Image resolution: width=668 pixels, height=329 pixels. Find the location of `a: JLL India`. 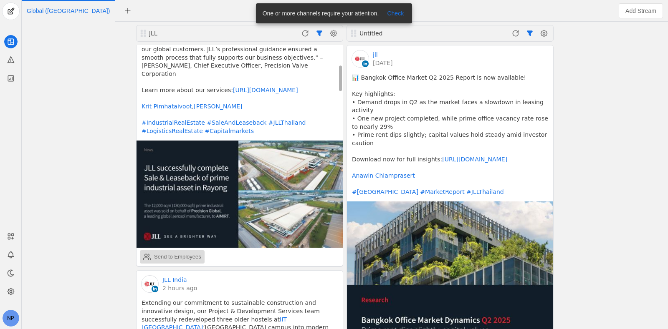

a: JLL India is located at coordinates (174, 280).